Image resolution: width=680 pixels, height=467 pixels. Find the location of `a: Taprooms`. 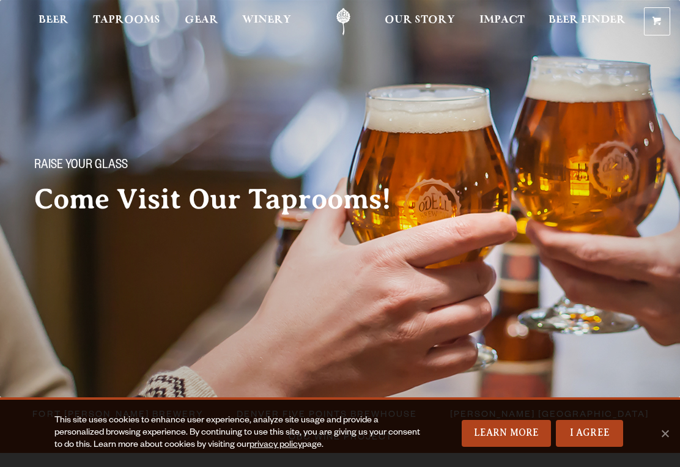

a: Taprooms is located at coordinates (127, 21).